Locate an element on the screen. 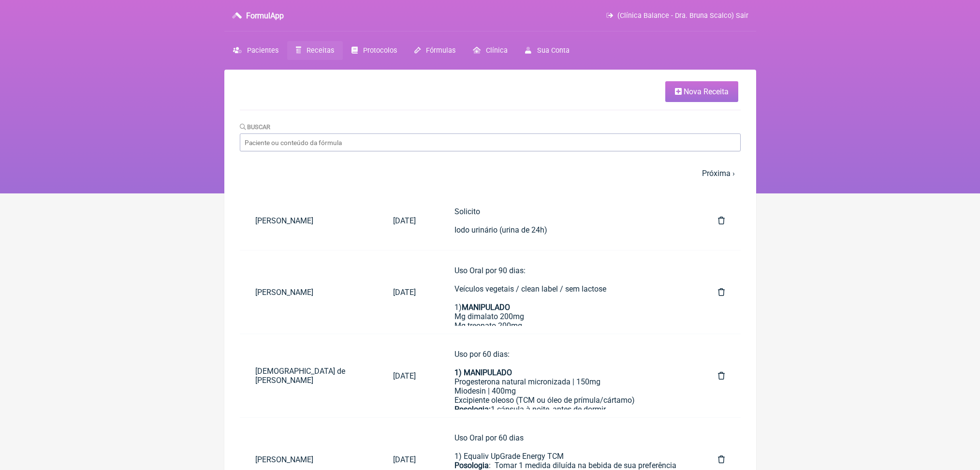 This screenshot has width=980, height=470. span: Nova Receita is located at coordinates (706, 92).